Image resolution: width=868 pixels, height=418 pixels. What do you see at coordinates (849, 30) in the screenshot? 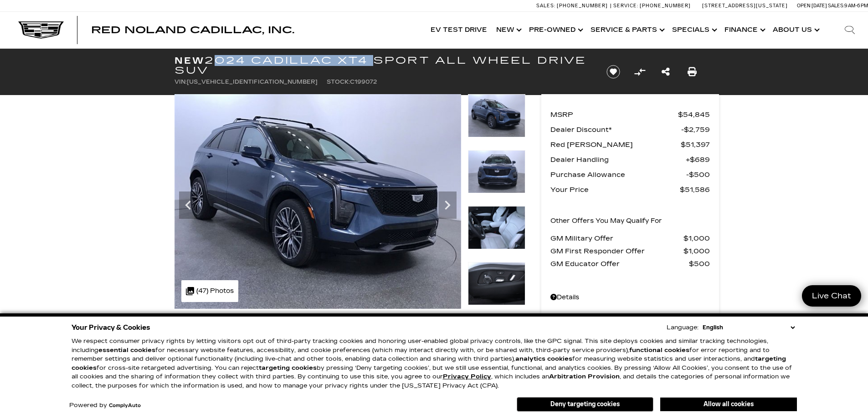
I see `div: Search` at bounding box center [849, 30].